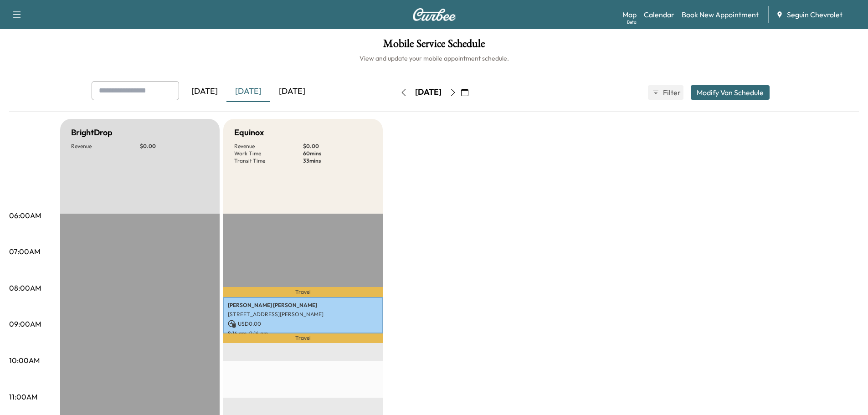  What do you see at coordinates (269, 153) in the screenshot?
I see `p: Work Time` at bounding box center [269, 153].